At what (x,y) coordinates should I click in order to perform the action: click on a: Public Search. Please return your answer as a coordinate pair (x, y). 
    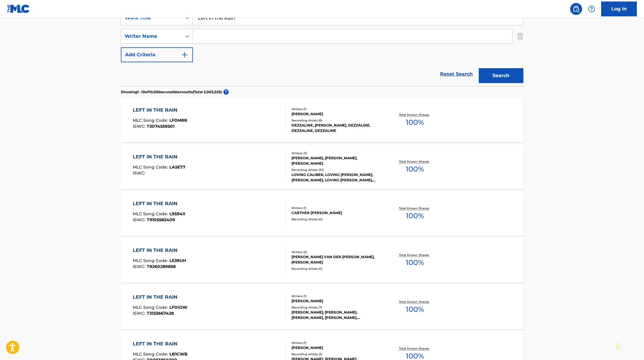
    Looking at the image, I should click on (576, 9).